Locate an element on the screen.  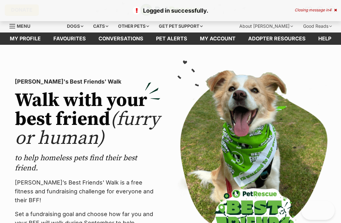
span: (furry or human) is located at coordinates (87, 129).